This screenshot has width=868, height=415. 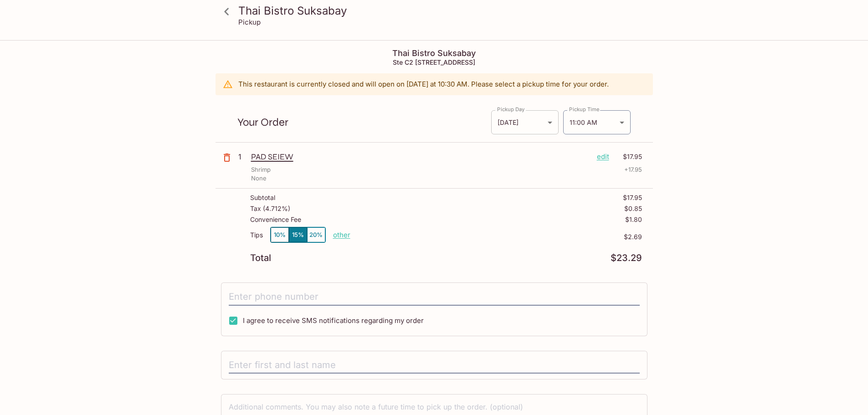 What do you see at coordinates (316, 235) in the screenshot?
I see `button: 20%` at bounding box center [316, 235].